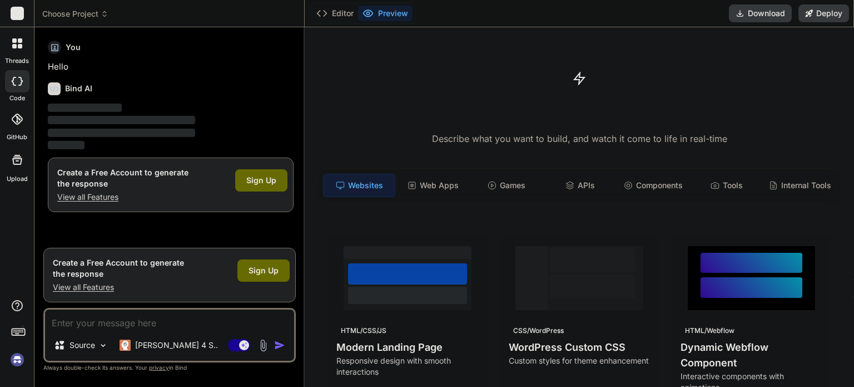 The height and width of the screenshot is (387, 854). I want to click on label: threads, so click(17, 61).